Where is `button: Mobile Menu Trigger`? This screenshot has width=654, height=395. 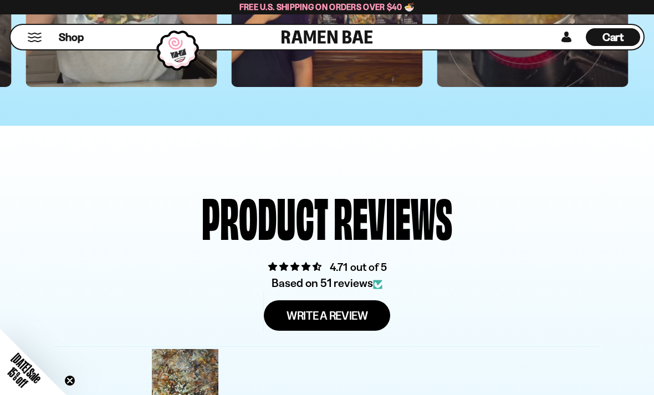 button: Mobile Menu Trigger is located at coordinates (34, 37).